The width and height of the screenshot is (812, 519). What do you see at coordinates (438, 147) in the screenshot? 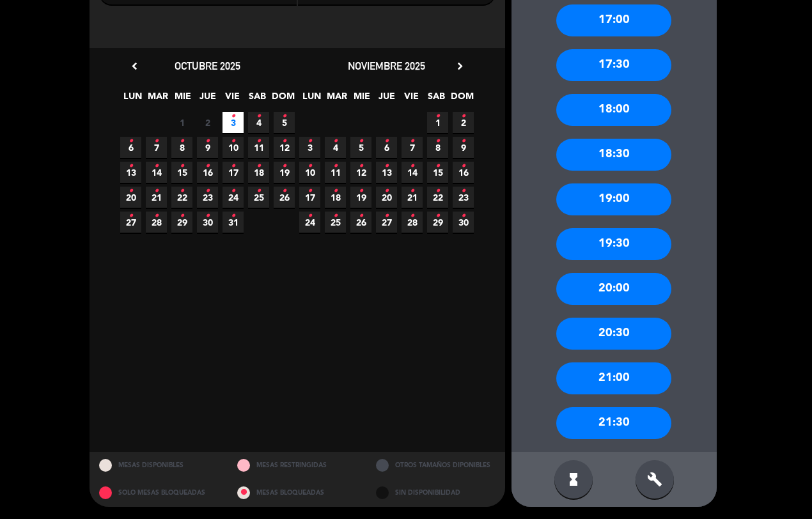
I see `span: 8` at bounding box center [438, 147].